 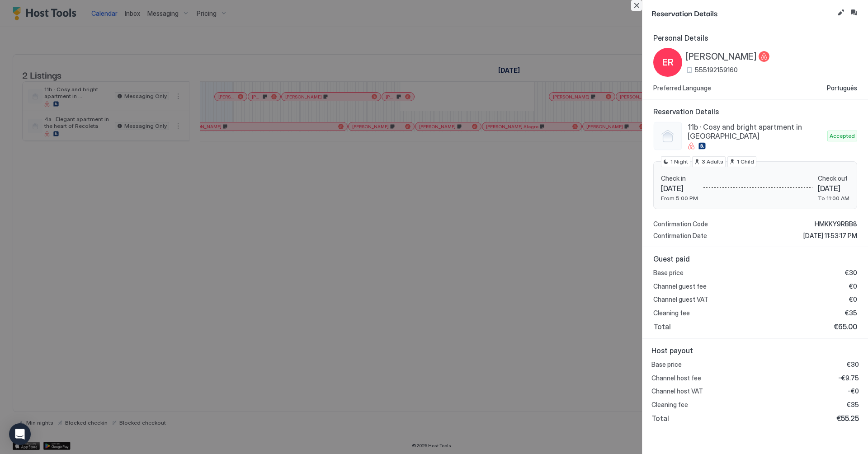 I want to click on span: €55.25, so click(x=848, y=418).